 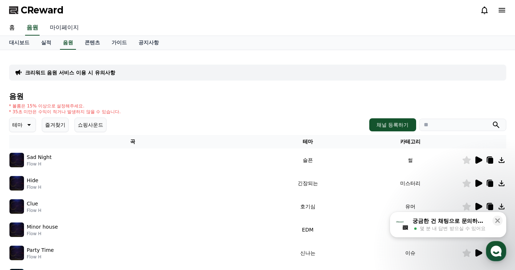 What do you see at coordinates (393, 125) in the screenshot?
I see `a: 채널 등록하기` at bounding box center [393, 125].